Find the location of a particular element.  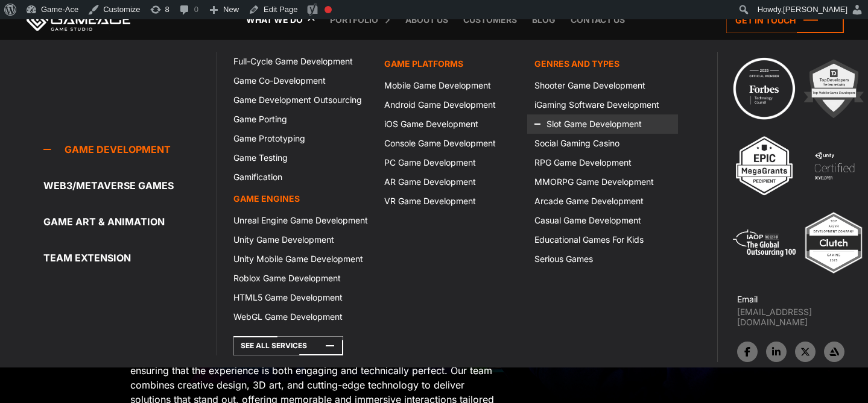

a: iGaming Software Development is located at coordinates (603, 105).